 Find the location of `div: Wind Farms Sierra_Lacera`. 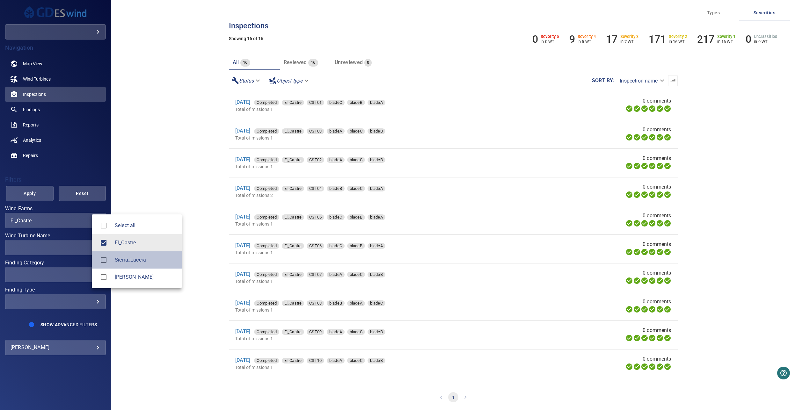

div: Wind Farms Sierra_Lacera is located at coordinates (146, 260).